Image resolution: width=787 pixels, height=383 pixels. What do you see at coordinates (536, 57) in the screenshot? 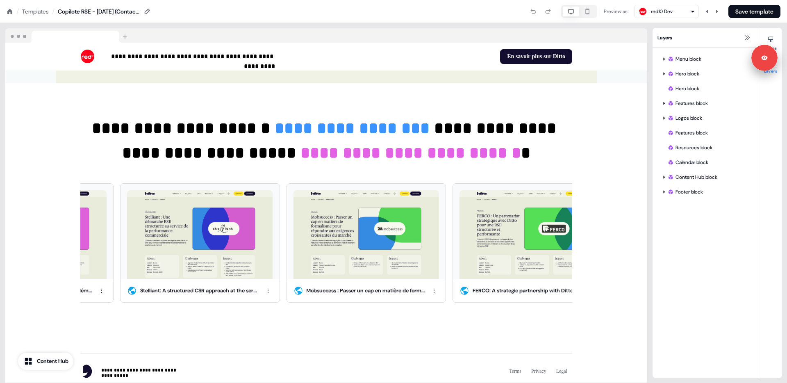
I see `button: En savoir plus sur Ditto` at bounding box center [536, 57].